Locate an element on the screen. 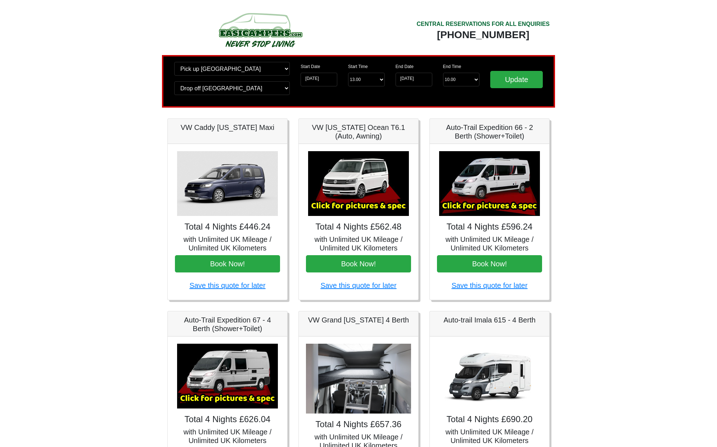 The height and width of the screenshot is (447, 717). label: Start Time is located at coordinates (358, 67).